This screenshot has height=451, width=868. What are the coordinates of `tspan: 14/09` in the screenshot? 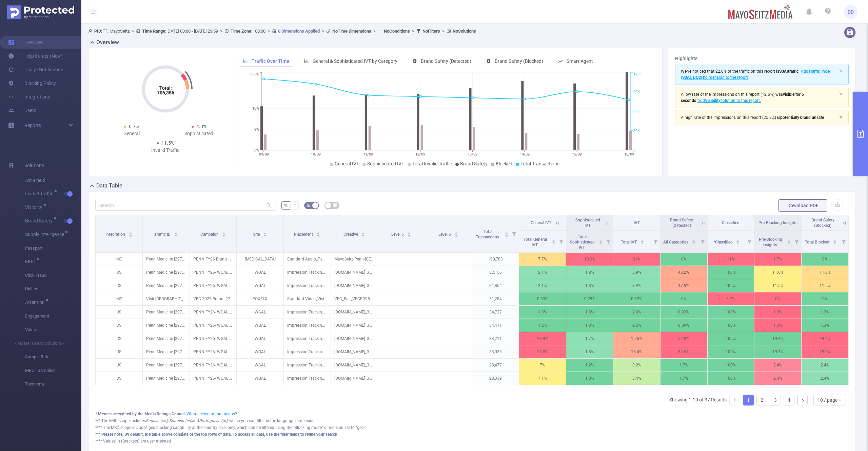 It's located at (524, 154).